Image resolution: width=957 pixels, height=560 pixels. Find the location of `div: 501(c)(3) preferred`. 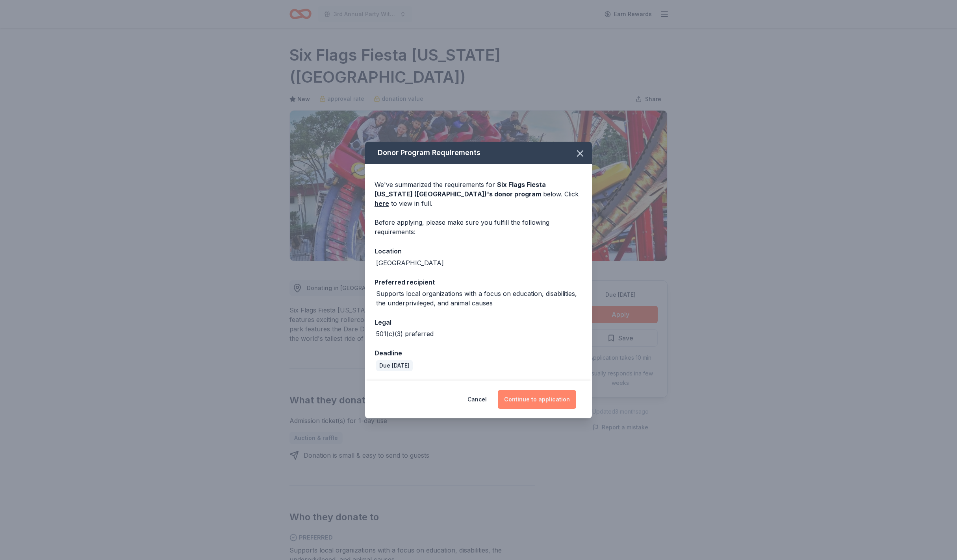

div: 501(c)(3) preferred is located at coordinates (405, 334).